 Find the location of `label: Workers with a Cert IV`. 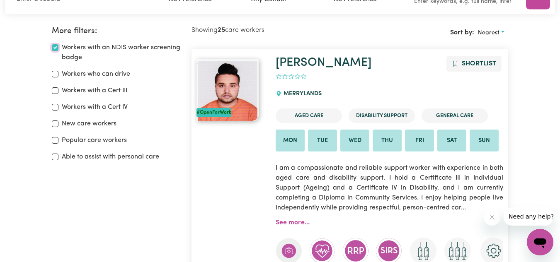

label: Workers with a Cert IV is located at coordinates (94, 107).